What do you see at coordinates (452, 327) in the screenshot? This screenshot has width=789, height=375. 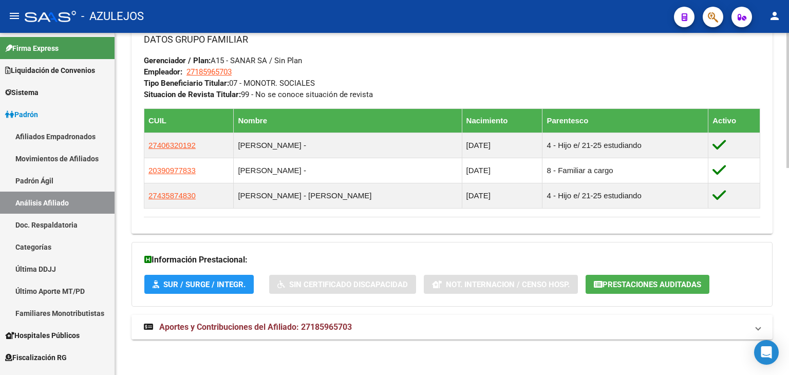 I see `mat-expansion-panel-header: Aportes y Contribuciones del Afiliado: 27185965703` at bounding box center [452, 327].